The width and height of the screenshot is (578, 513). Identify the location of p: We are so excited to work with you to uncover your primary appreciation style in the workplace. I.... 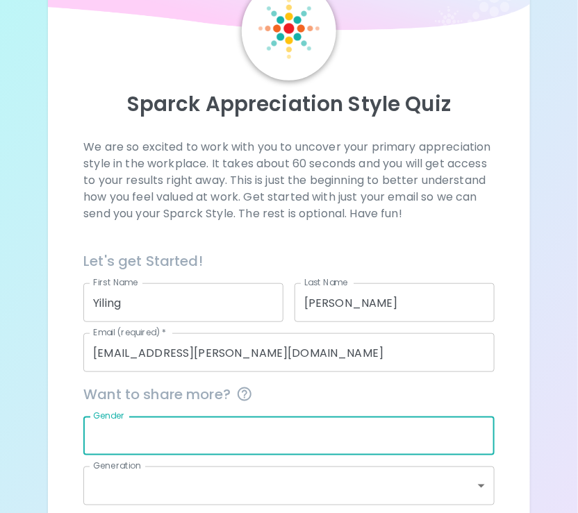
(289, 181).